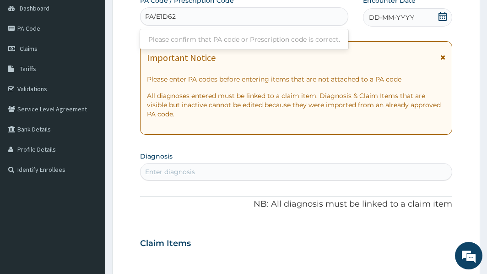 This screenshot has width=487, height=274. What do you see at coordinates (181, 58) in the screenshot?
I see `h1: Important Notice` at bounding box center [181, 58].